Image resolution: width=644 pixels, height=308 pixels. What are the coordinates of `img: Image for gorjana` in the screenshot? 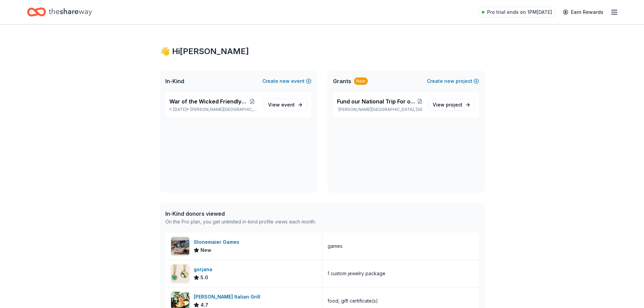 It's located at (180, 273).